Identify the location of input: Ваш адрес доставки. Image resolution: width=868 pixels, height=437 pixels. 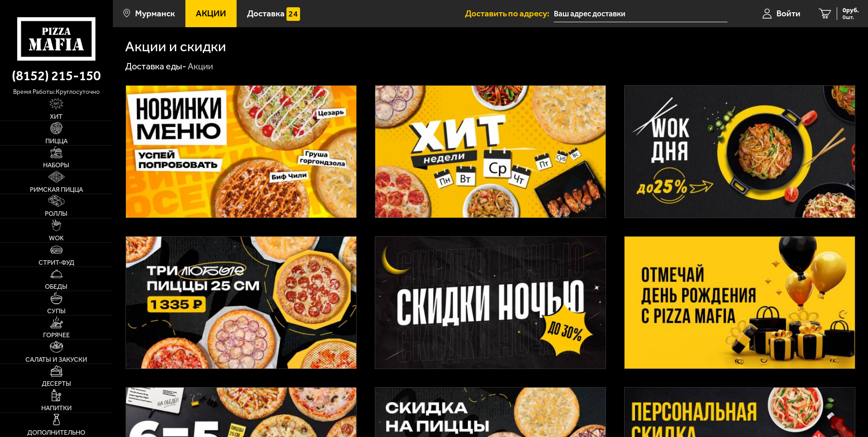
(640, 14).